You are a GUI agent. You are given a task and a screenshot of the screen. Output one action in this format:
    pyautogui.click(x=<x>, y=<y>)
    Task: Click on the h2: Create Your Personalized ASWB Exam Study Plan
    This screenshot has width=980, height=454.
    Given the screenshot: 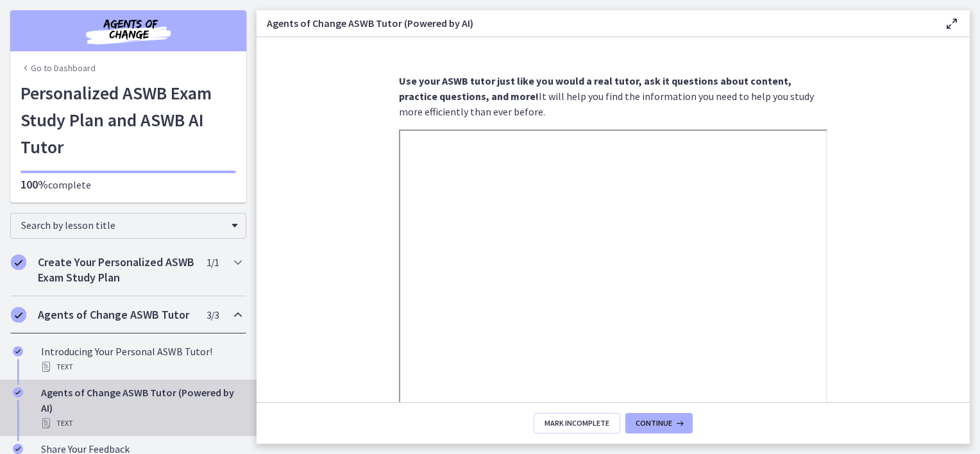 What is the action you would take?
    pyautogui.click(x=117, y=270)
    